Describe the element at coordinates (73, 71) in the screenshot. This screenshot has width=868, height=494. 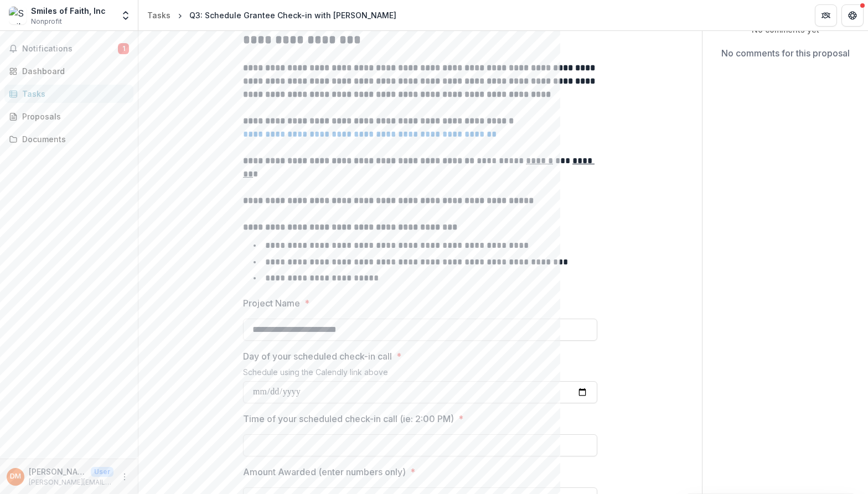
I see `div: Dashboard` at that location.